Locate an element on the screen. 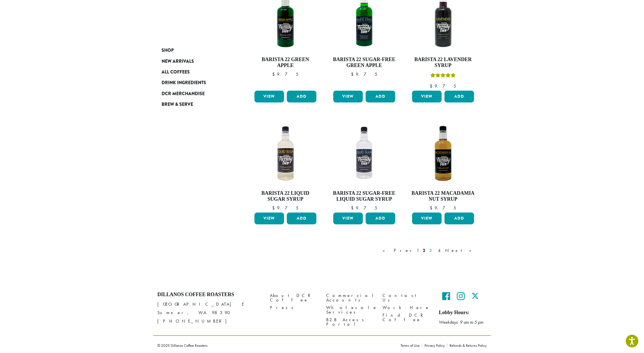  a: Commercial Accounts is located at coordinates (350, 297).